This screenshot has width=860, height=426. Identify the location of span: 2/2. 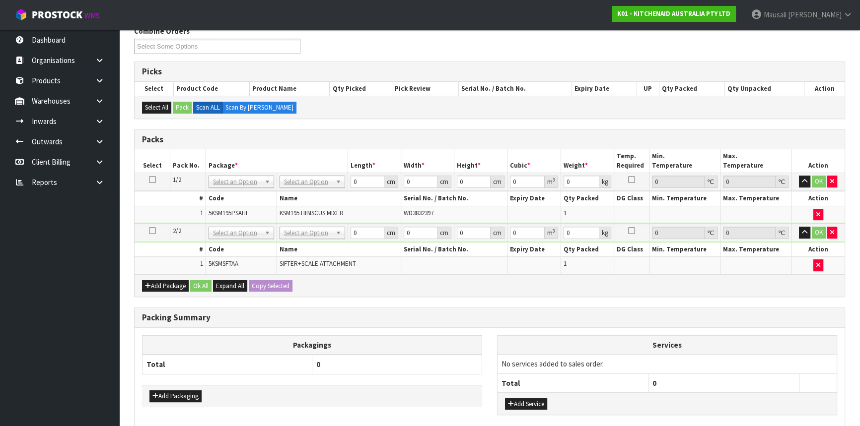
(177, 231).